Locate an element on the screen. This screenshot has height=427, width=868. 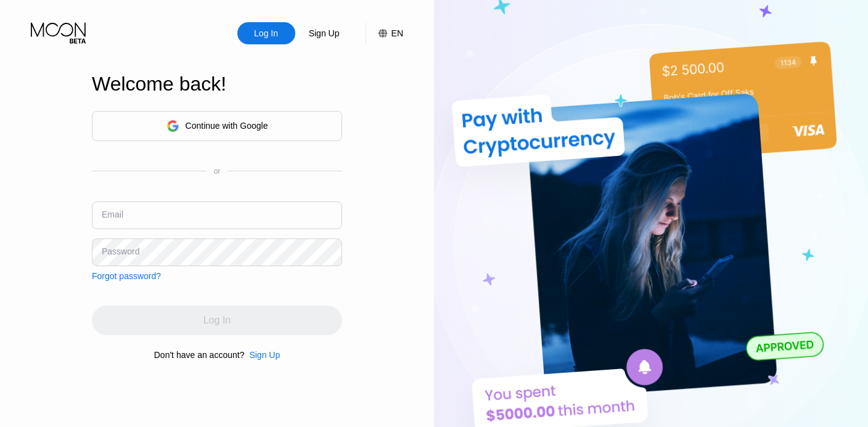
div: Log In is located at coordinates (266, 33).